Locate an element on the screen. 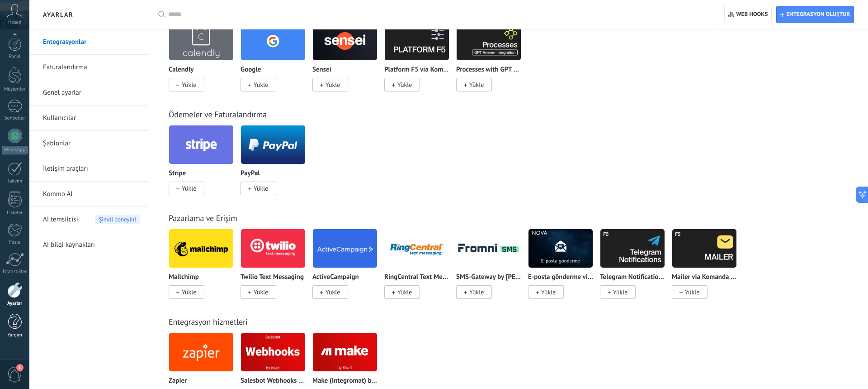 The height and width of the screenshot is (389, 868). button: Web hooks is located at coordinates (748, 15).